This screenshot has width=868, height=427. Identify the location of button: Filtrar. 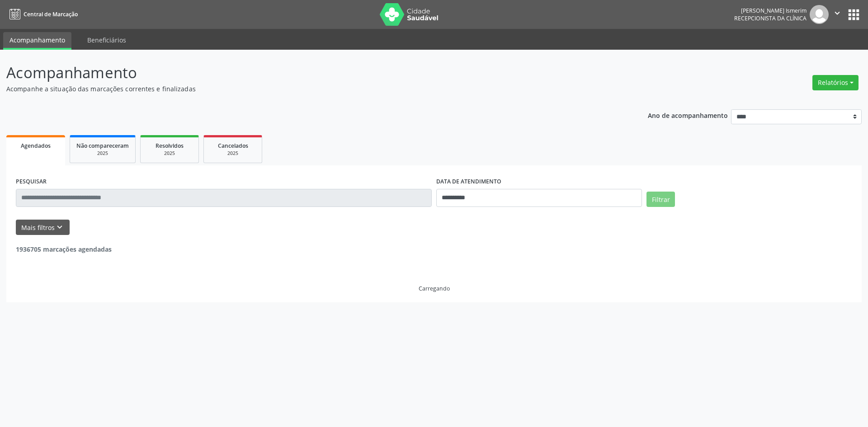
(661, 199).